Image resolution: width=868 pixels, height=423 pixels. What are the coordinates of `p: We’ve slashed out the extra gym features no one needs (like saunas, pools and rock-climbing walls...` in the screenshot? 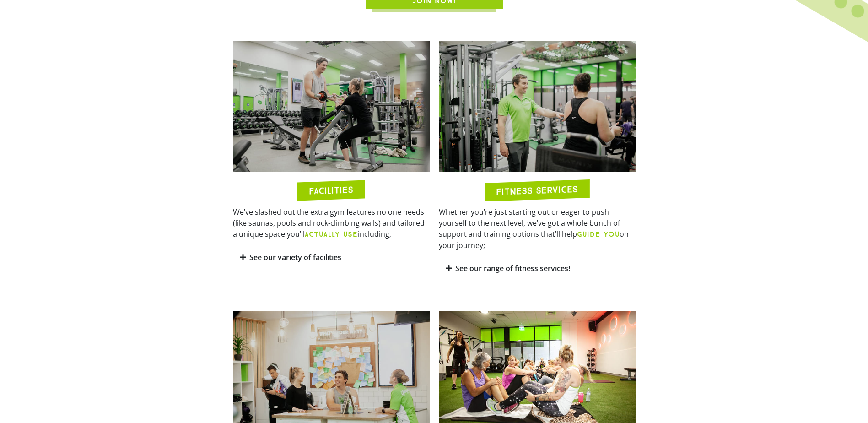 It's located at (331, 223).